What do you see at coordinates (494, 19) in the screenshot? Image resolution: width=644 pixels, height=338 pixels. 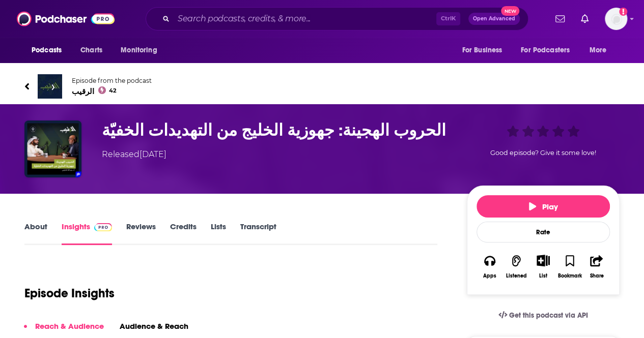 I see `button: Open AdvancedNew` at bounding box center [494, 19].